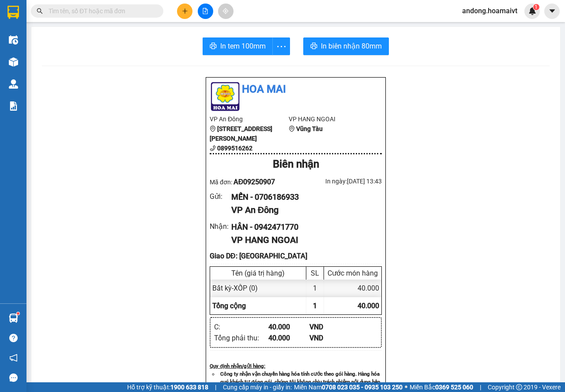 The image size is (565, 392). What do you see at coordinates (552, 11) in the screenshot?
I see `span: caret-down` at bounding box center [552, 11].